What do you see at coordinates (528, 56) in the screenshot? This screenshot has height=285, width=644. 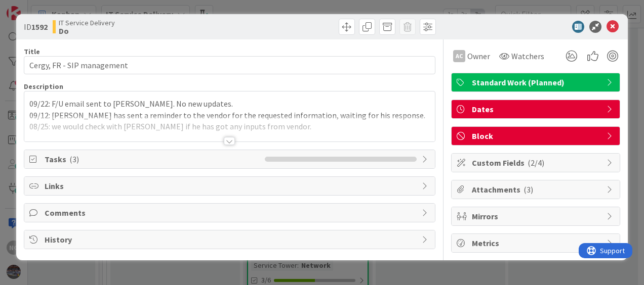 I see `span: Watchers` at bounding box center [528, 56].